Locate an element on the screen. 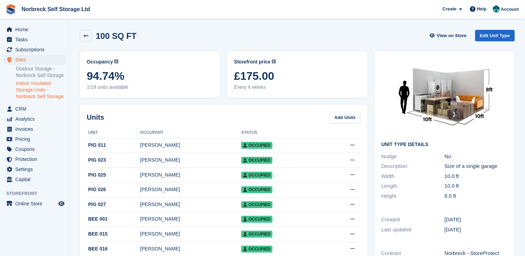 Image resolution: width=525 pixels, height=256 pixels. img: 100-sqft-unit.jpg is located at coordinates (444, 97).